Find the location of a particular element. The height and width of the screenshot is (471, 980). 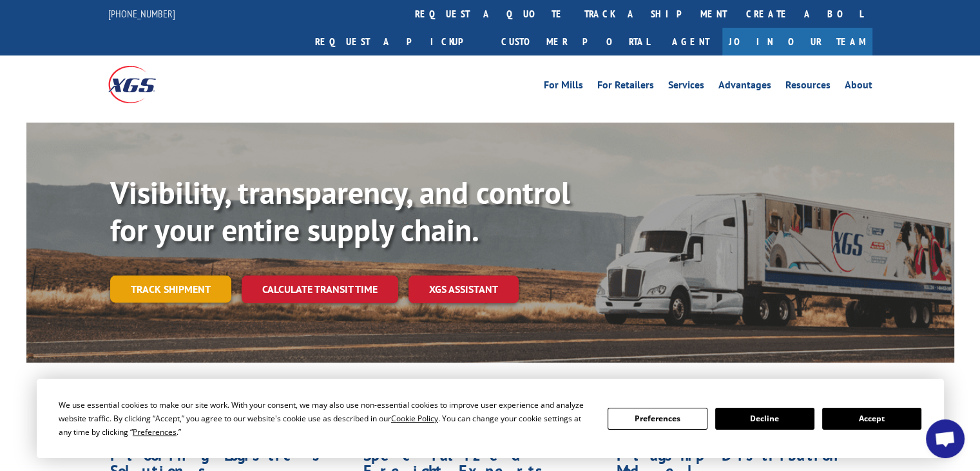

a: Services is located at coordinates (686, 87).